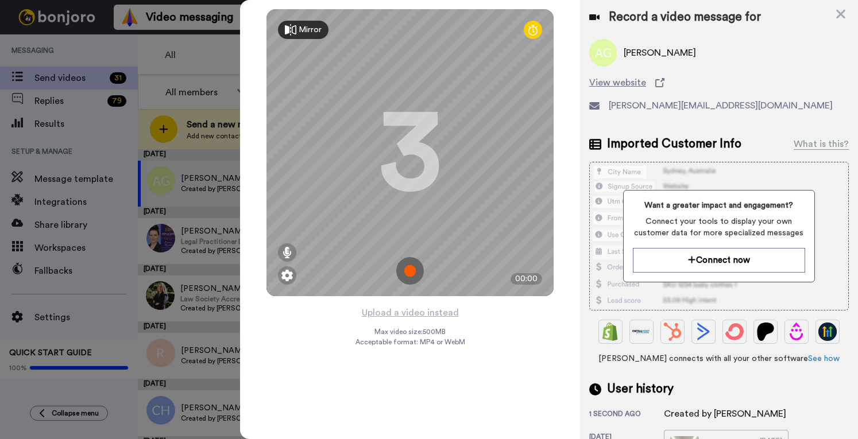 This screenshot has height=439, width=858. I want to click on img: Shopify, so click(610, 332).